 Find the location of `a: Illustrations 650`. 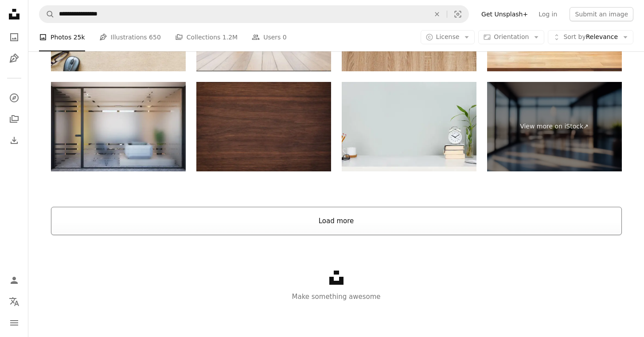

a: Illustrations 650 is located at coordinates (130, 37).